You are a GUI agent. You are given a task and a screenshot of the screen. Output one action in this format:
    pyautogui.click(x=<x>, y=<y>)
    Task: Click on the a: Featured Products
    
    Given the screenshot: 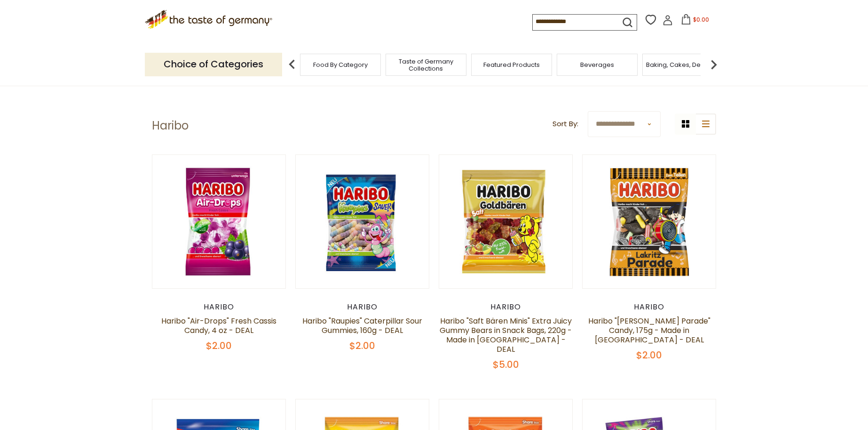 What is the action you would take?
    pyautogui.click(x=512, y=64)
    